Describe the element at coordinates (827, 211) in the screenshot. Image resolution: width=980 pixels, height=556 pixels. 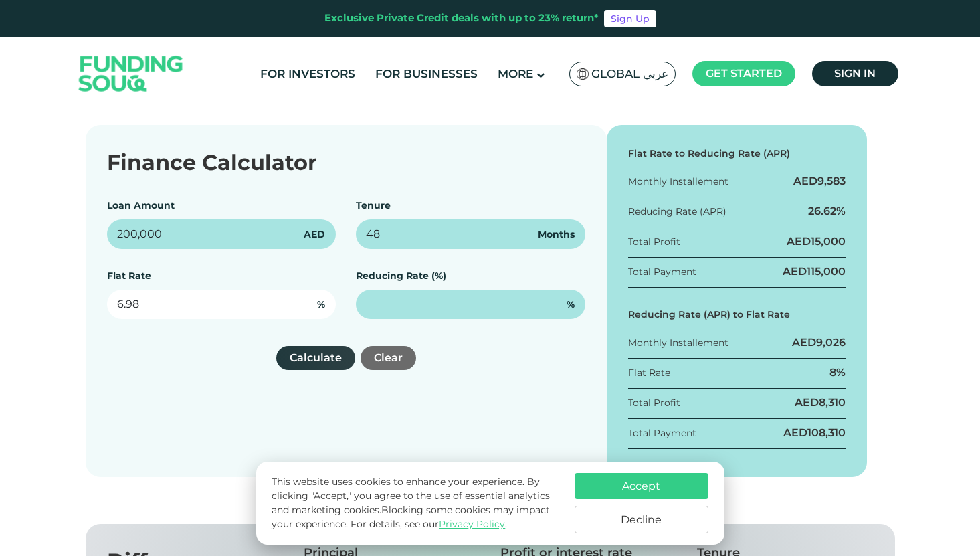
I see `div: 26.62%` at that location.